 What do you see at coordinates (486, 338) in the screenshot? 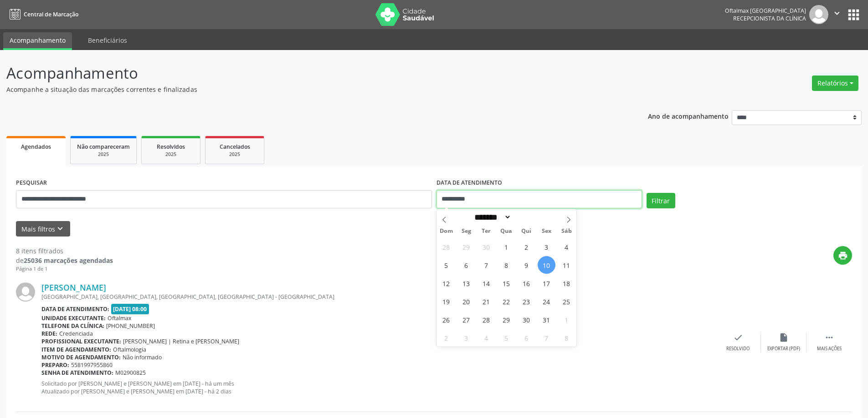
I see `span: Novembro 4, 2025` at bounding box center [486, 338].